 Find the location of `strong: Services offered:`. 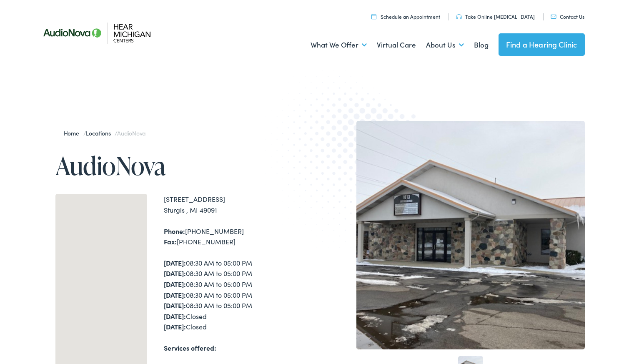

strong: Services offered: is located at coordinates (190, 347).